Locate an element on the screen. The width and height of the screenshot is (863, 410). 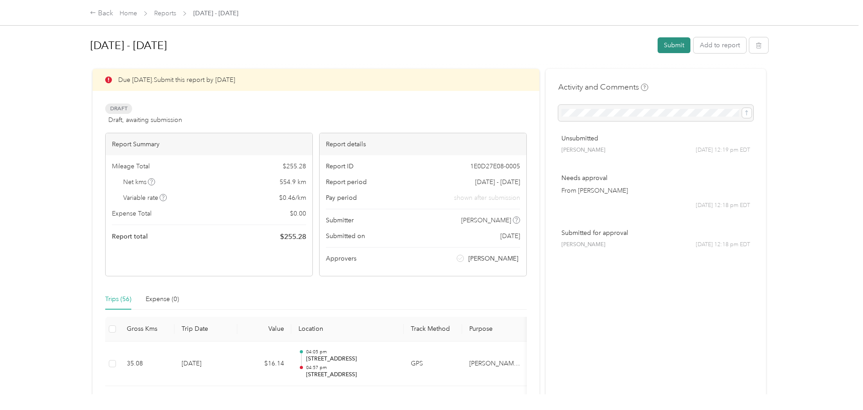
p: Unsubmitted is located at coordinates (656, 138).